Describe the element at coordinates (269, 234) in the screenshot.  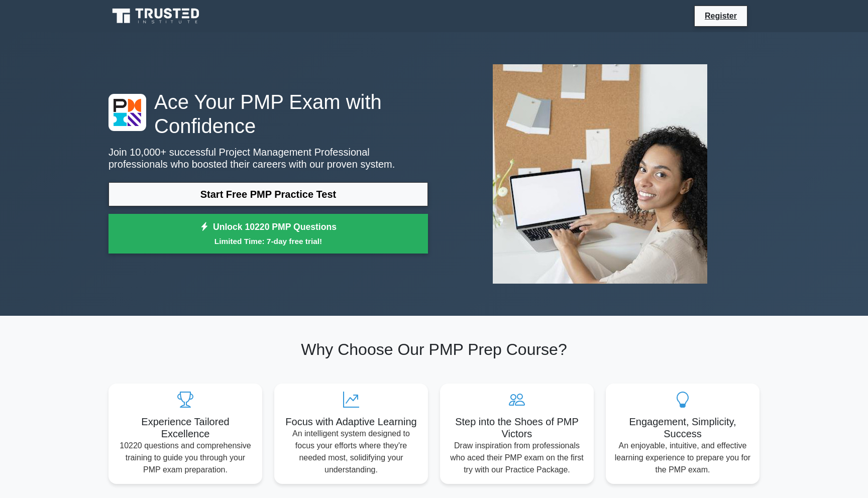
I see `a: Unlock 10220 PMP QuestionsLimited Time: 7-day free trial!` at that location.